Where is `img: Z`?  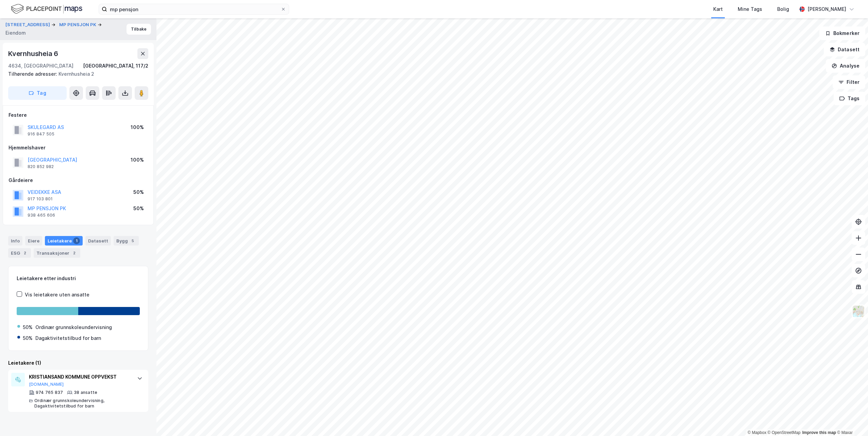
img: Z is located at coordinates (858, 312).